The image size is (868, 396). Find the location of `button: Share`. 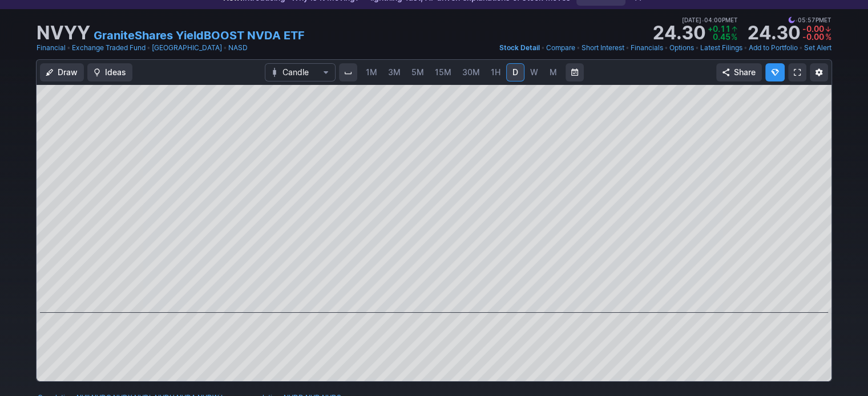

button: Share is located at coordinates (739, 73).